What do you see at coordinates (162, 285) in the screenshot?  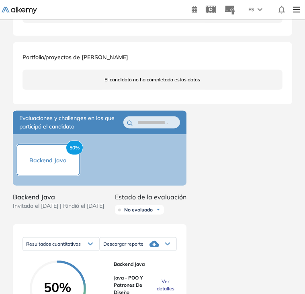 I see `button: Ver detalles` at bounding box center [162, 285].